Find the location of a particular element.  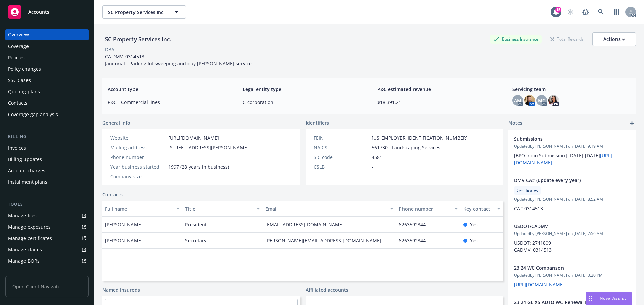

a: Named insureds is located at coordinates (121, 290).